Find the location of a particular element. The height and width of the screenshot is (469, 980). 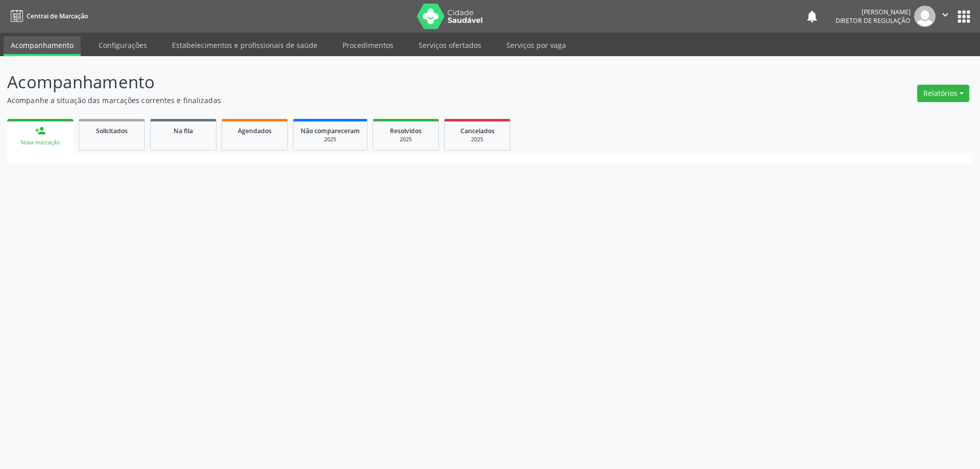

button: Relatórios is located at coordinates (943, 94).